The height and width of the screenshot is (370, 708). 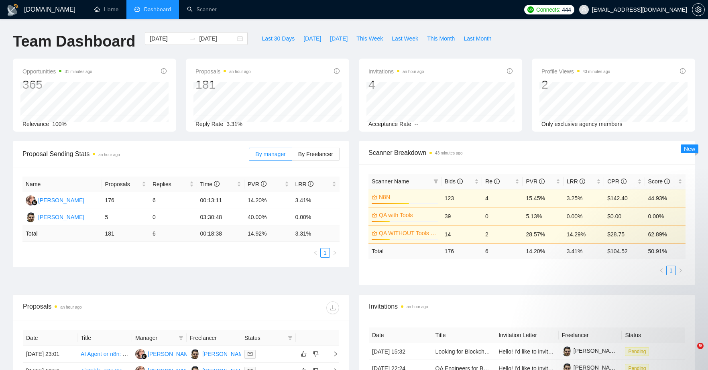 What do you see at coordinates (316, 154) in the screenshot?
I see `span: By Freelancer` at bounding box center [316, 154].